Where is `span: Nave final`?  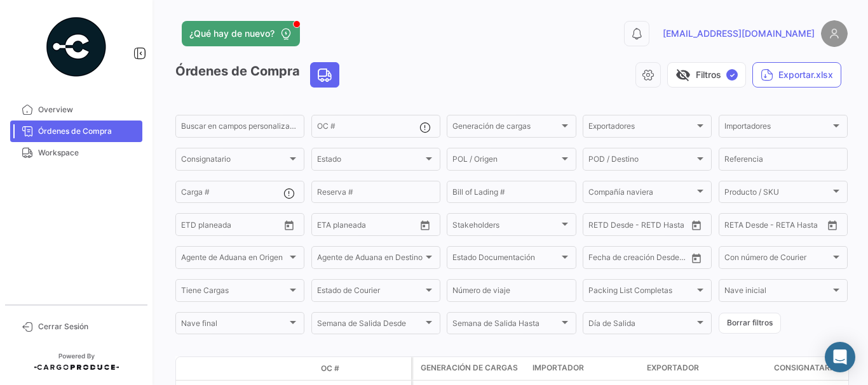 span: Nave final is located at coordinates (234, 325).